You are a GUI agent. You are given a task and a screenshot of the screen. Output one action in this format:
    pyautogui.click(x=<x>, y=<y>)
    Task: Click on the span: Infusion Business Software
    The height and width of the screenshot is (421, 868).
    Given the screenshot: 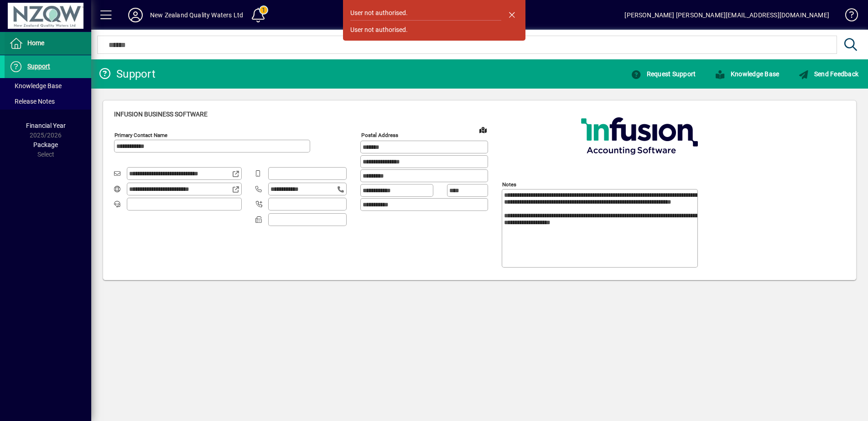 What is the action you would take?
    pyautogui.click(x=161, y=114)
    